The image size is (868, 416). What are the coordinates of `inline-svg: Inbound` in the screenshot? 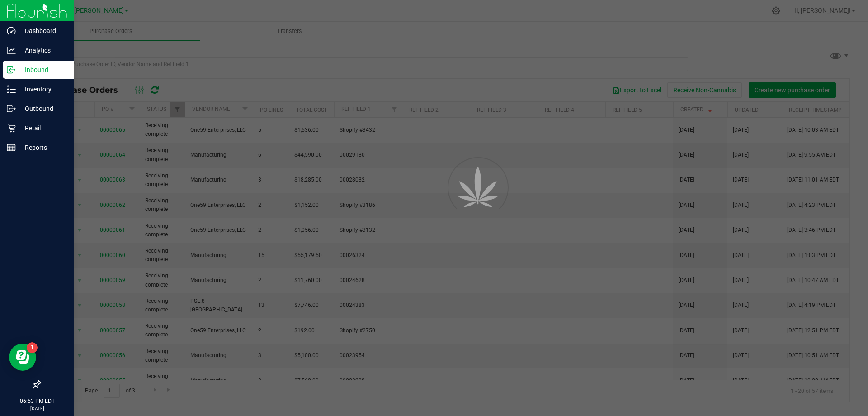 It's located at (11, 70).